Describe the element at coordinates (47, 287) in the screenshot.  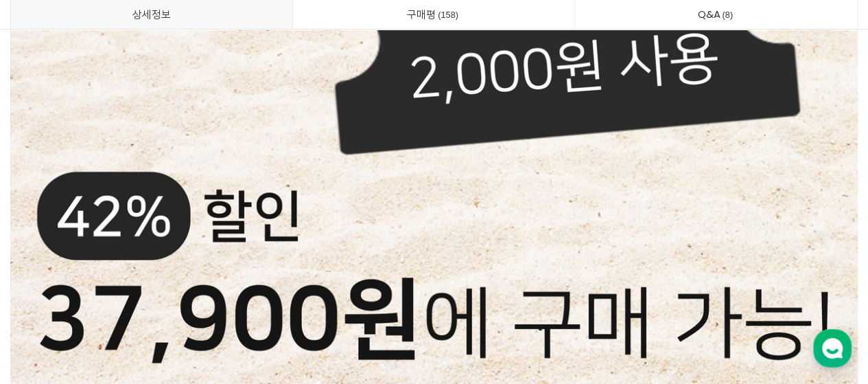
I see `a: 홈` at that location.